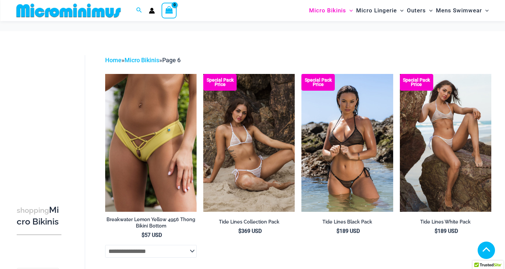 Image resolution: width=505 pixels, height=269 pixels. What do you see at coordinates (250, 231) in the screenshot?
I see `bdi: 369 USD` at bounding box center [250, 231].